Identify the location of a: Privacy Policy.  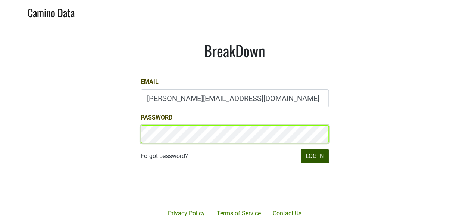
(186, 213).